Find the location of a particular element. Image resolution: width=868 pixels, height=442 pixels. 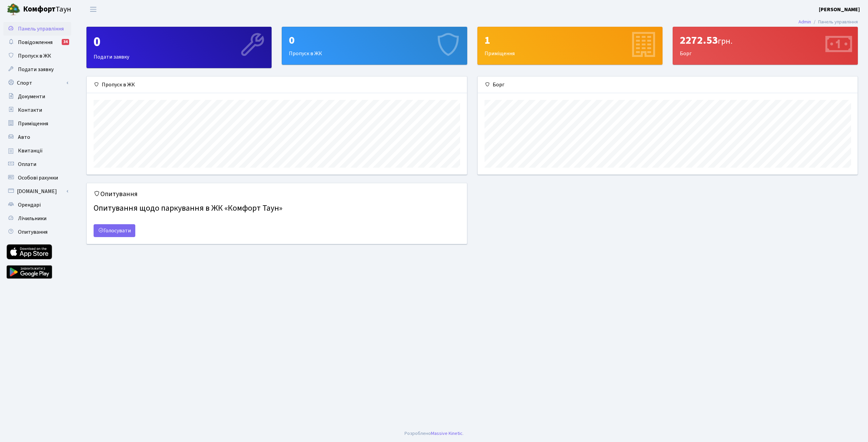

a: Контакти is located at coordinates (37, 110).